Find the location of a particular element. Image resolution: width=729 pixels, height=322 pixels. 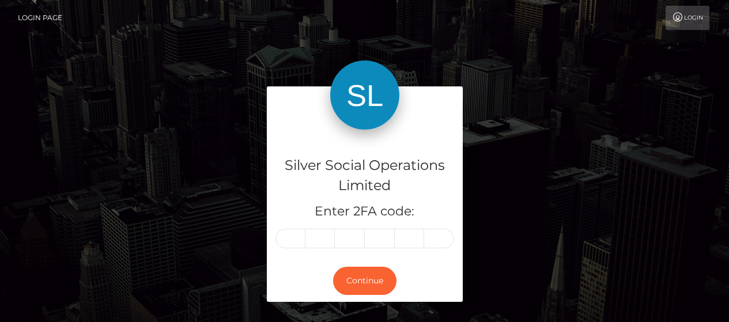

img: Silver Social Operations Limited is located at coordinates (365, 95).